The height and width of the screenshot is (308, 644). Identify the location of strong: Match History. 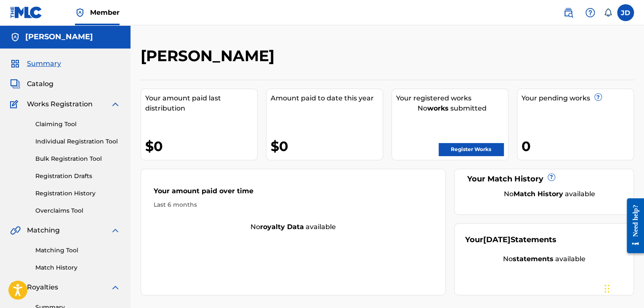
(538, 193).